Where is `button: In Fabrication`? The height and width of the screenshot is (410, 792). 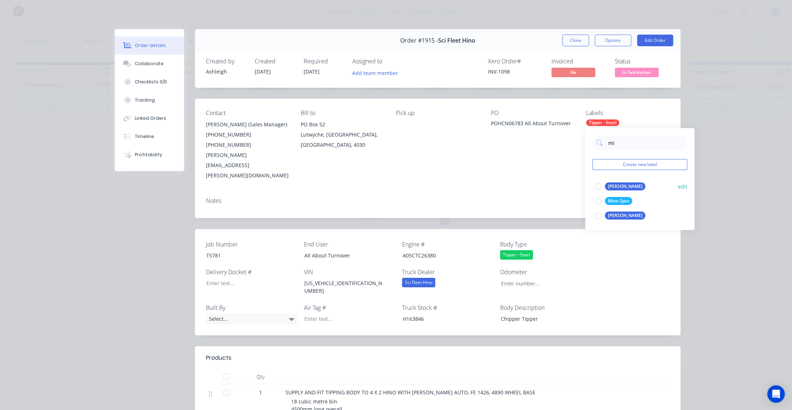 button: In Fabrication is located at coordinates (637, 73).